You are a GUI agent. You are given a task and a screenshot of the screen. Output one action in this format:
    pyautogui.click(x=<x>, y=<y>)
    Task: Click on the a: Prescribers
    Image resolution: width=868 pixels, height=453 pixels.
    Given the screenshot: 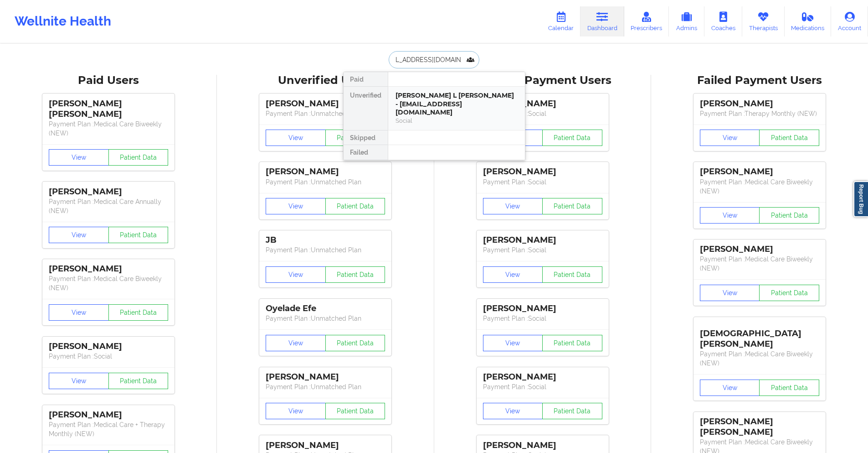 What is the action you would take?
    pyautogui.click(x=647, y=22)
    